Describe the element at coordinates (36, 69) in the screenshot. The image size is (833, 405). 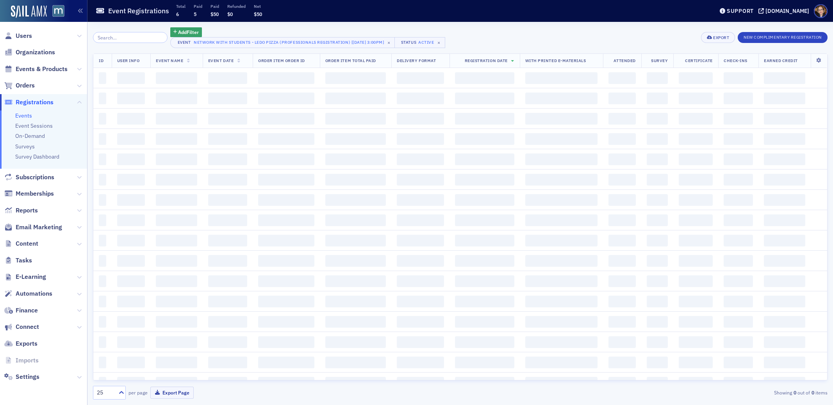
I see `a: Events & Products` at that location.